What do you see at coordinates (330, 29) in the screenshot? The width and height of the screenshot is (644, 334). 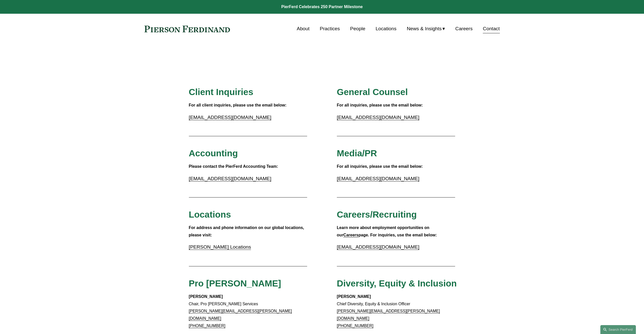 I see `a: Practices` at bounding box center [330, 29].